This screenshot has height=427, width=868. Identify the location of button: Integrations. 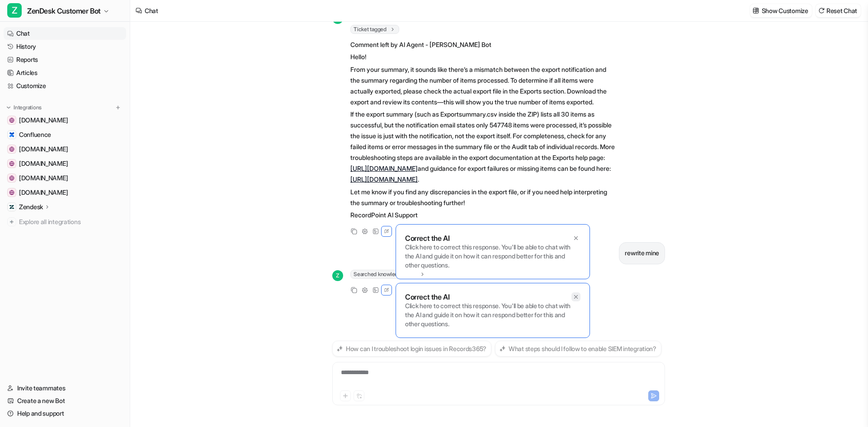
(24, 107).